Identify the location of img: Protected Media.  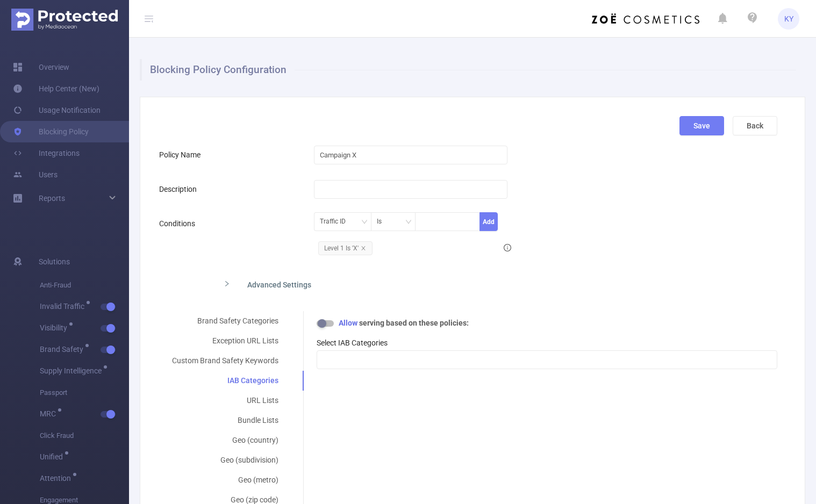
(65, 19).